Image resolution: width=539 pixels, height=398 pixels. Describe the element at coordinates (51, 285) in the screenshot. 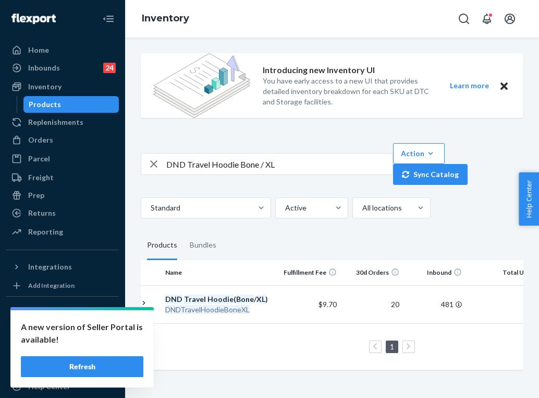

I see `div: Add Integration` at that location.